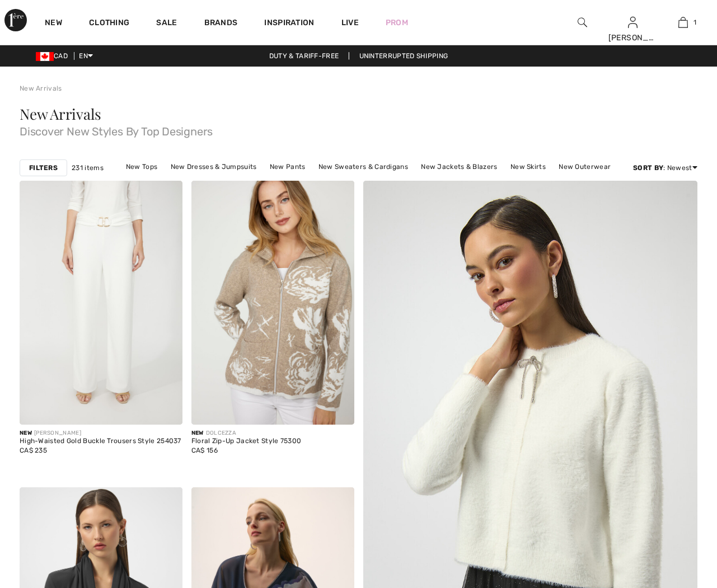 This screenshot has height=588, width=717. Describe the element at coordinates (363, 167) in the screenshot. I see `a: New Sweaters & Cardigans` at that location.